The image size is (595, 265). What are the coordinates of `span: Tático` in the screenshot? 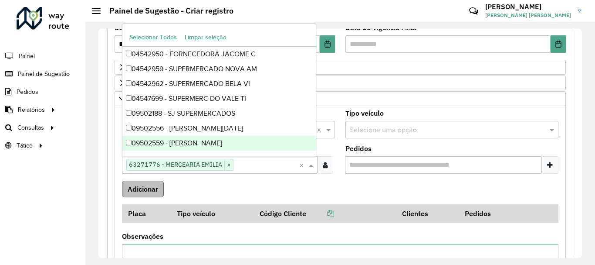 It's located at (24, 145).